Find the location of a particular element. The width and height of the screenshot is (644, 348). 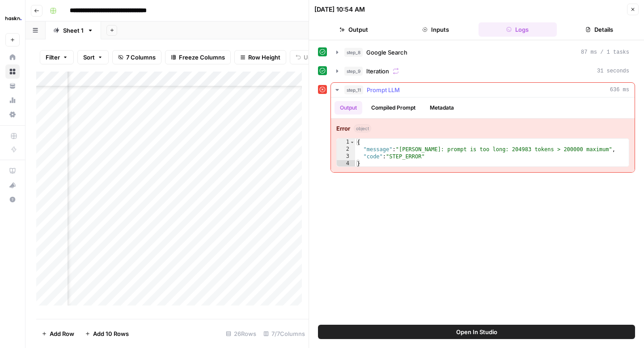

span: Add Row is located at coordinates (62, 333).